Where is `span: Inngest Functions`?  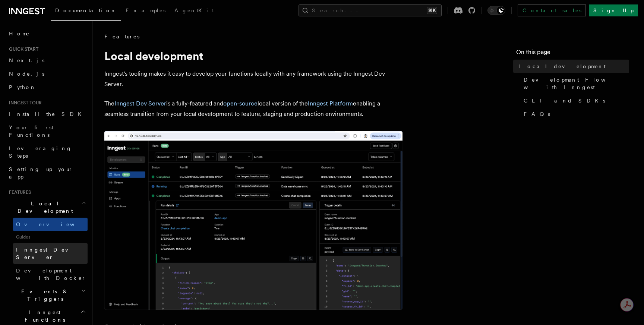 span: Inngest Functions is located at coordinates (43, 316).